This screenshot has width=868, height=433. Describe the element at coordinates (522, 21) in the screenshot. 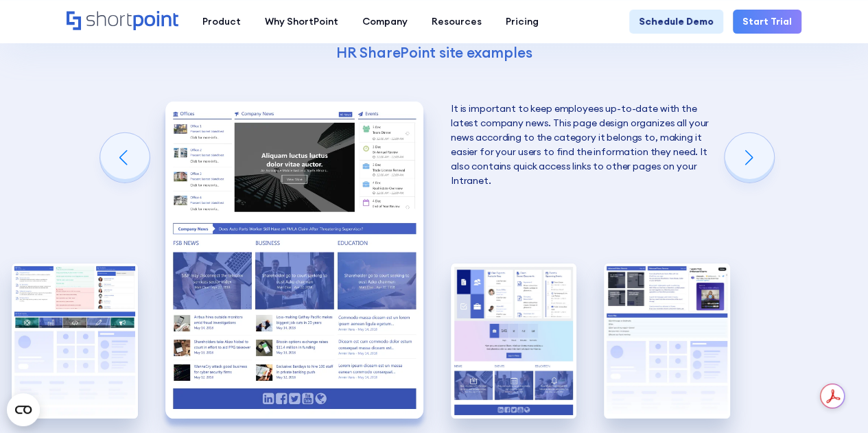

I see `div: Pricing` at that location.